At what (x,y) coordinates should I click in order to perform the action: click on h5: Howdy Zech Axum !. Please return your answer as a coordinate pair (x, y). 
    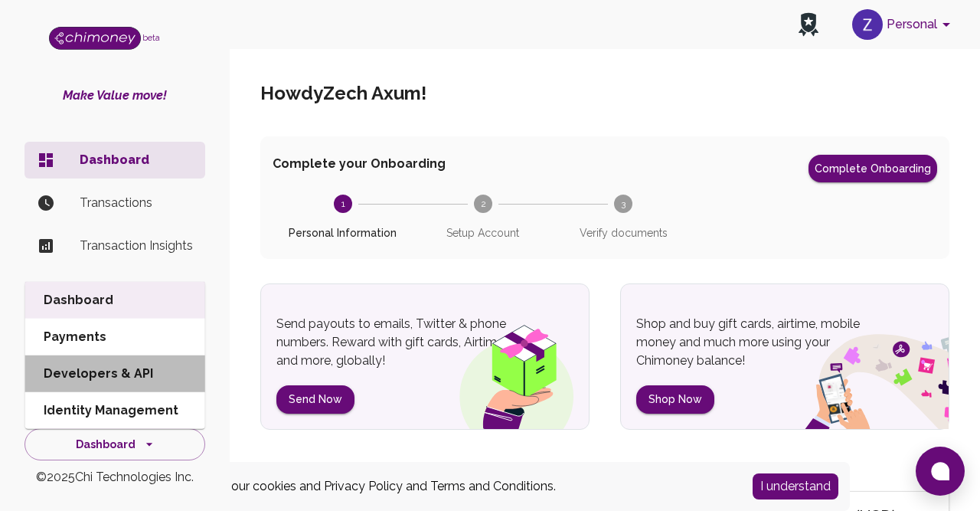
    Looking at the image, I should click on (343, 94).